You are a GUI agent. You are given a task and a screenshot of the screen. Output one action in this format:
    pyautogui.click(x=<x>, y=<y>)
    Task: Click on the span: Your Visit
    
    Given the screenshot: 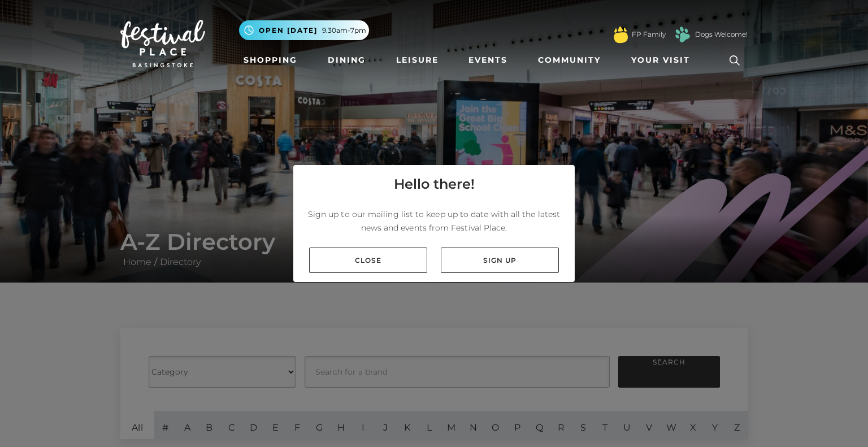 What is the action you would take?
    pyautogui.click(x=660, y=60)
    